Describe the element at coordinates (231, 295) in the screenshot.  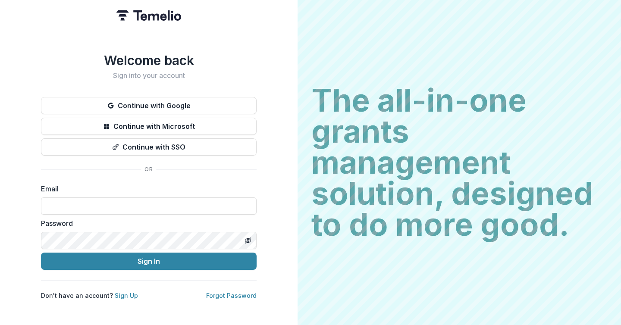
I see `a: Forgot Password` at that location.